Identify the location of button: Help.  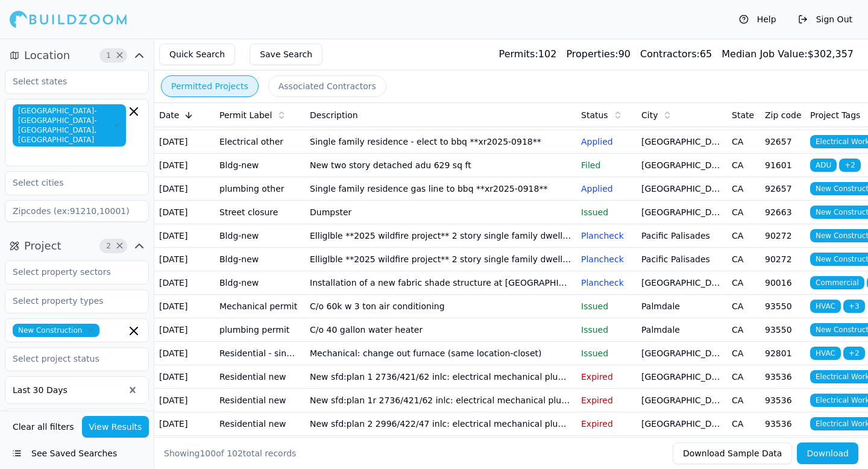
(758, 20).